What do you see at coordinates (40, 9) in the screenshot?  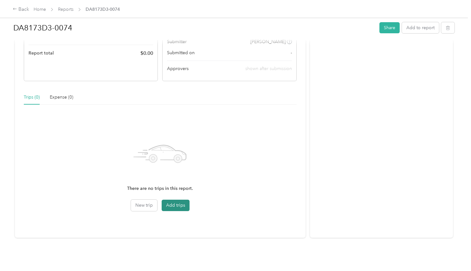 I see `a: Home` at bounding box center [40, 9].